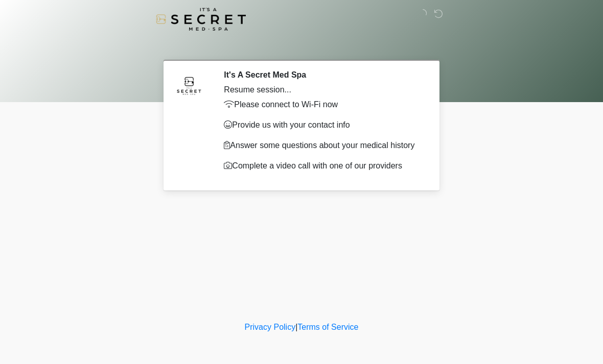  I want to click on img: It's A Secret Med Spa Logo, so click(201, 18).